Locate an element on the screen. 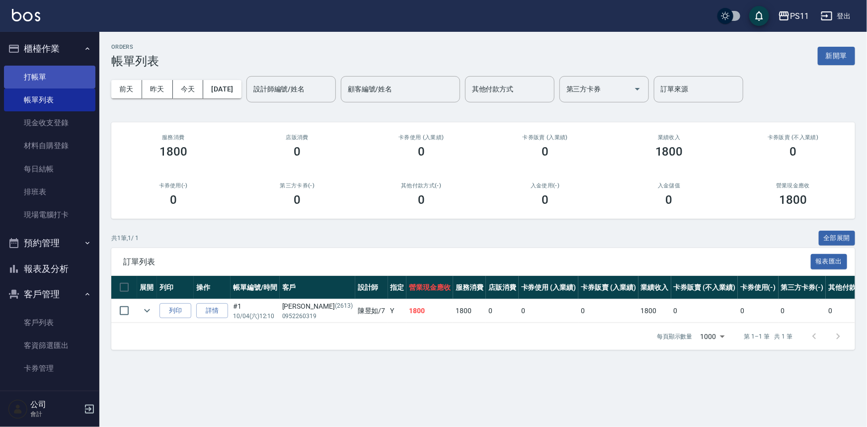 The width and height of the screenshot is (867, 427). a: 打帳單 is located at coordinates (50, 77).